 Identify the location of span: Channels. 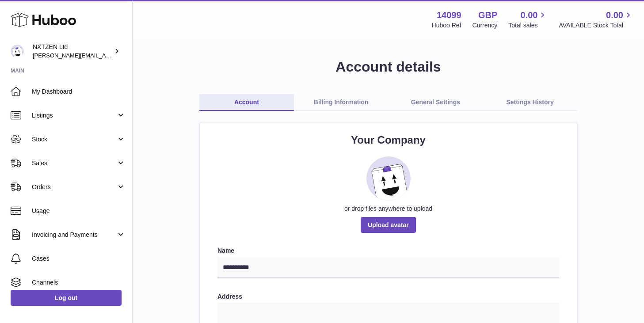
(79, 282).